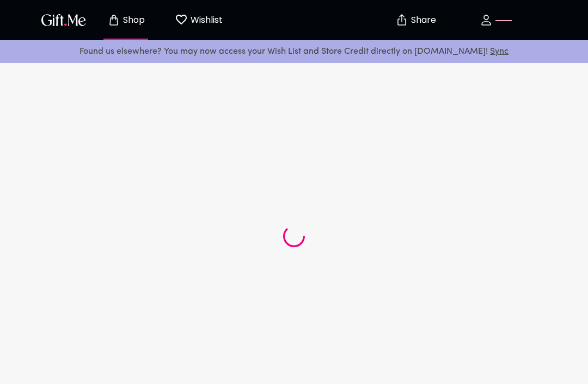 The height and width of the screenshot is (384, 588). What do you see at coordinates (63, 20) in the screenshot?
I see `button: GiftMe Logo` at bounding box center [63, 20].